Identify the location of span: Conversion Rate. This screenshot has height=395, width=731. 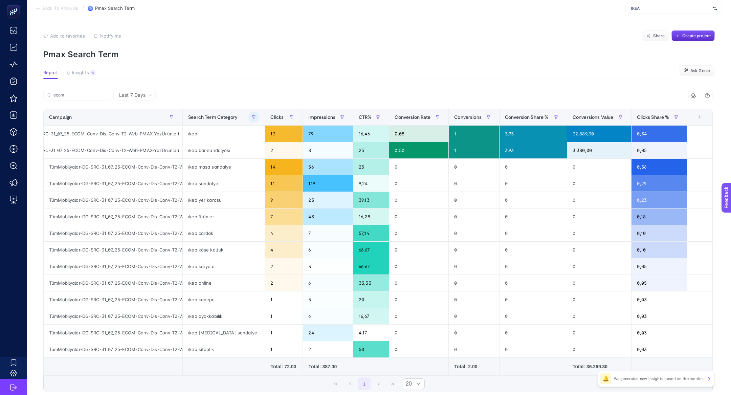
(412, 117).